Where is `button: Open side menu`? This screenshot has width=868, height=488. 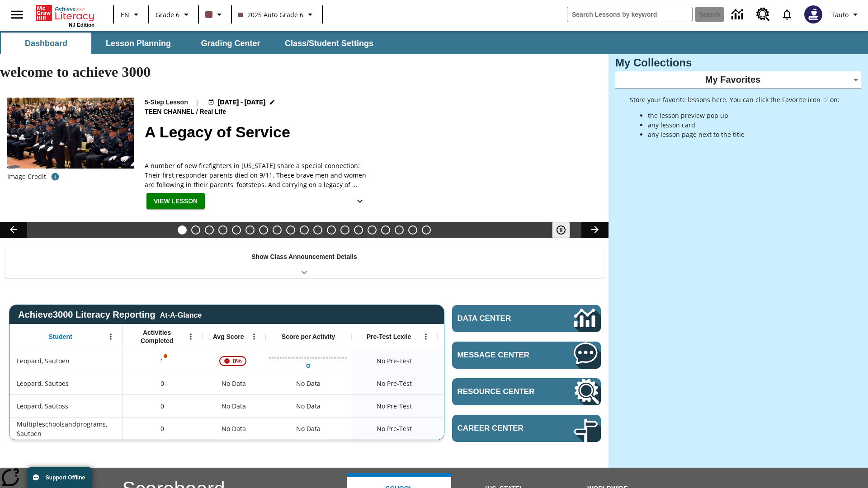
button: Open side menu is located at coordinates (17, 15).